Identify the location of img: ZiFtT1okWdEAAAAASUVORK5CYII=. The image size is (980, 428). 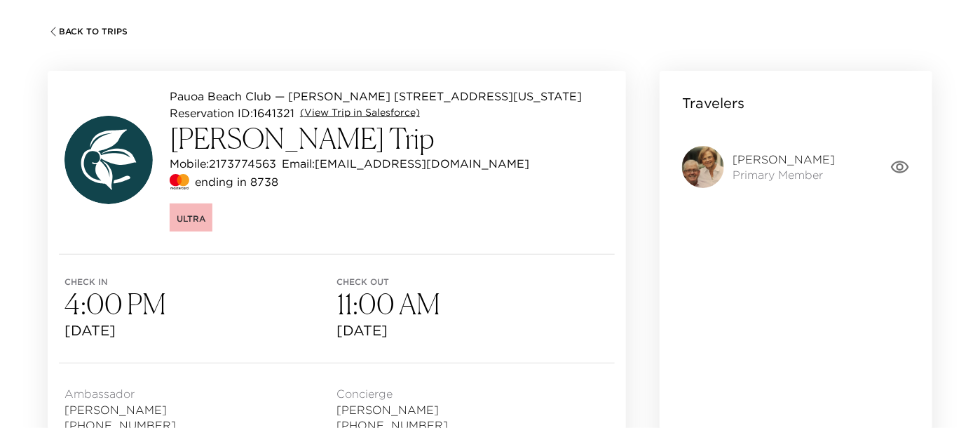
(703, 167).